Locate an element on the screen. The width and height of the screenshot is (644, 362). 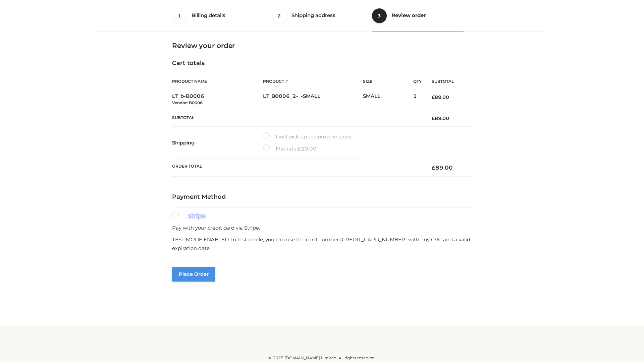
th: Product # is located at coordinates (313, 81).